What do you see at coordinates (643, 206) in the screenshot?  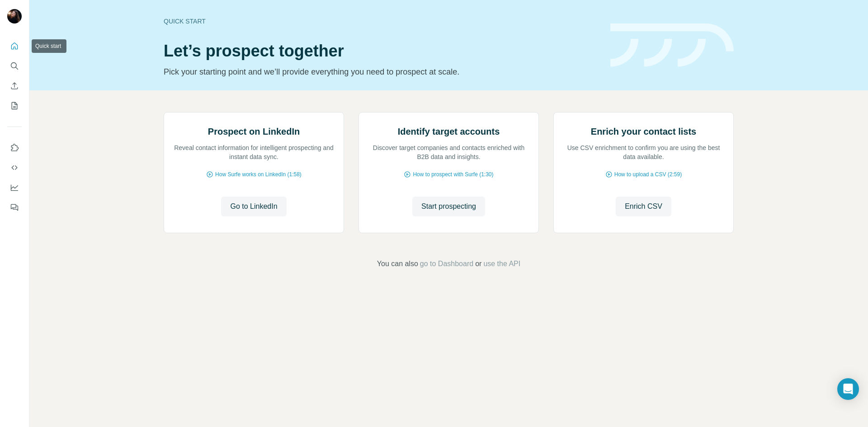 I see `span: Enrich CSV` at bounding box center [643, 206].